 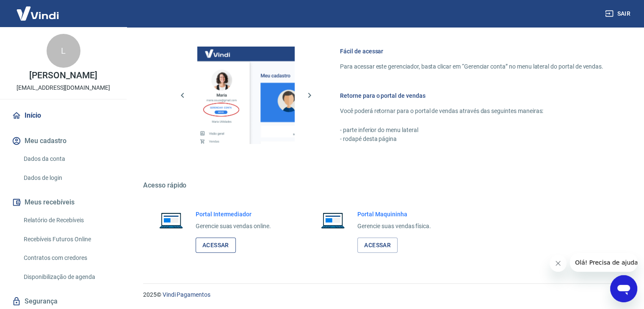 What do you see at coordinates (246, 96) in the screenshot?
I see `img: Imagem da dashboard mostrando o botão de gerenciar conta na sidebar no lado esquerdo` at bounding box center [246, 96].